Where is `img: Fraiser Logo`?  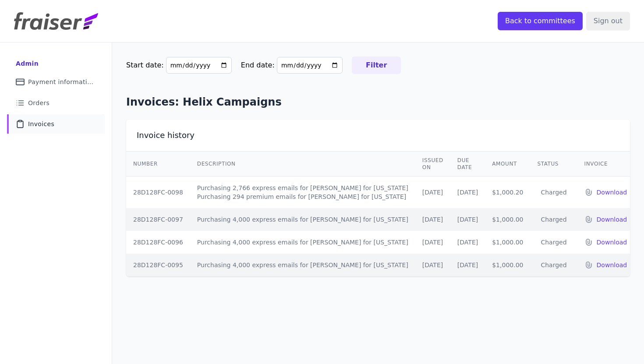
img: Fraiser Logo is located at coordinates (56, 21).